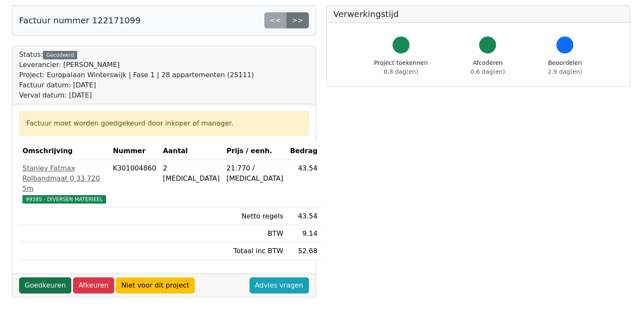 This screenshot has height=313, width=642. What do you see at coordinates (488, 72) in the screenshot?
I see `span: 0.6 dag(en)` at bounding box center [488, 72].